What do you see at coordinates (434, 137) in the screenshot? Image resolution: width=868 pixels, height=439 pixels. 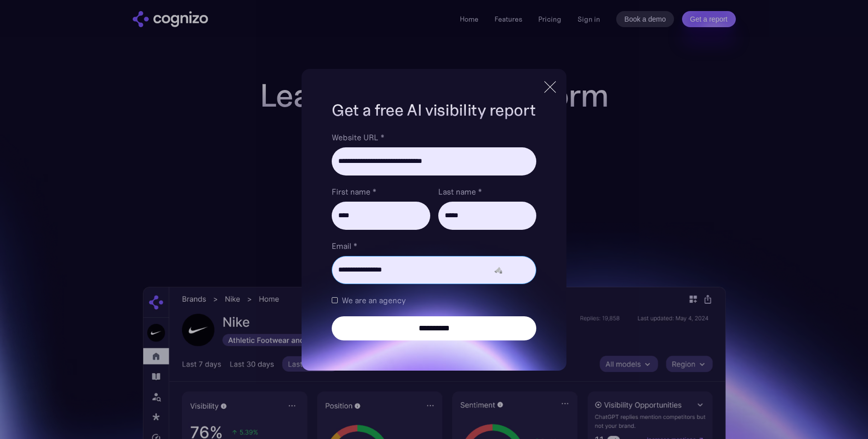 I see `label: Website URL *` at bounding box center [434, 137].